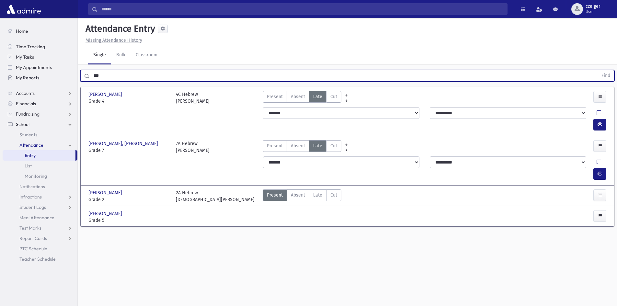 The height and width of the screenshot is (306, 617). Describe the element at coordinates (40, 145) in the screenshot. I see `a: Attendance` at that location.